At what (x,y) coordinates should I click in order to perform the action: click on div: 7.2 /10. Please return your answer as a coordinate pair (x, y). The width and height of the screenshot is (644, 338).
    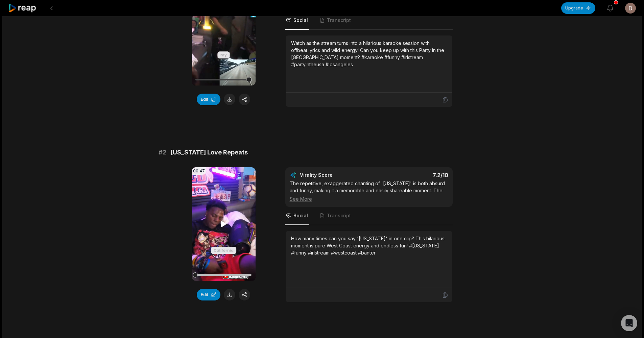
    Looking at the image, I should click on (412, 175).